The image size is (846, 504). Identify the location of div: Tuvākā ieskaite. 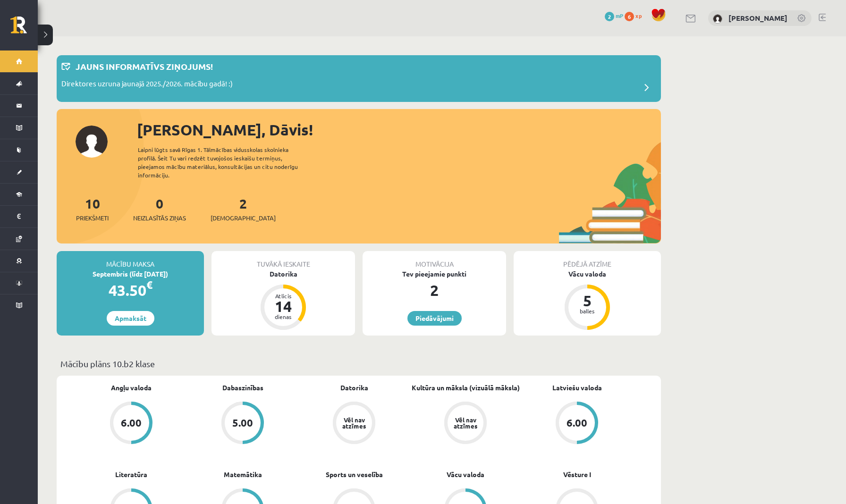
(283, 260).